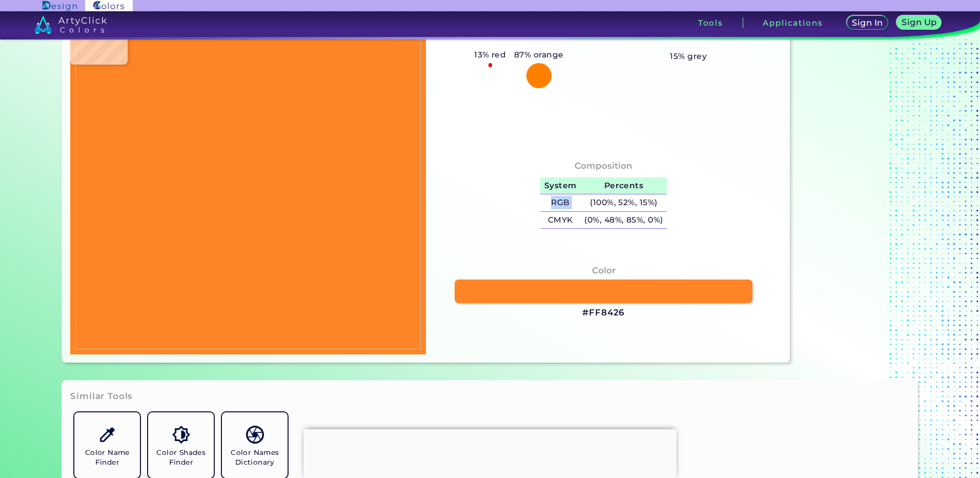  What do you see at coordinates (59, 6) in the screenshot?
I see `img: ArtyClick Design logo` at bounding box center [59, 6].